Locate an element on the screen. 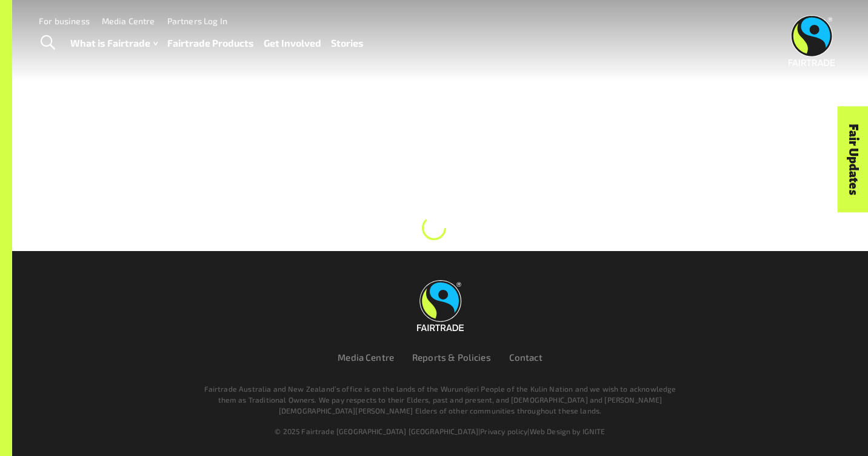  a: Partners Log In is located at coordinates (197, 21).